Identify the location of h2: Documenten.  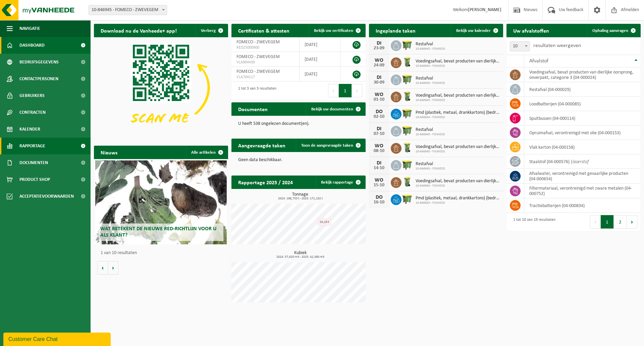
(253, 109).